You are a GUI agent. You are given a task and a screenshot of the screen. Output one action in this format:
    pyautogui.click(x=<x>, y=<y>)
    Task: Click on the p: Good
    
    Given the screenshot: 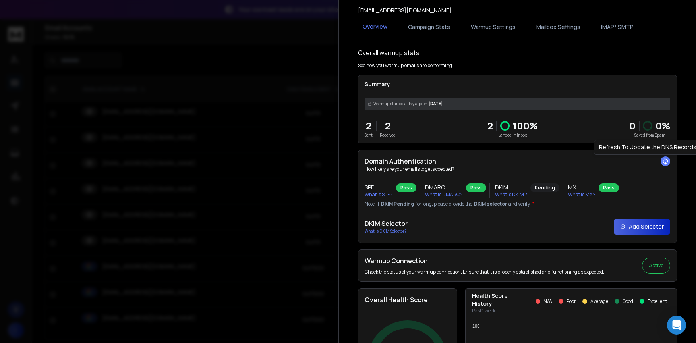 What is the action you would take?
    pyautogui.click(x=628, y=301)
    